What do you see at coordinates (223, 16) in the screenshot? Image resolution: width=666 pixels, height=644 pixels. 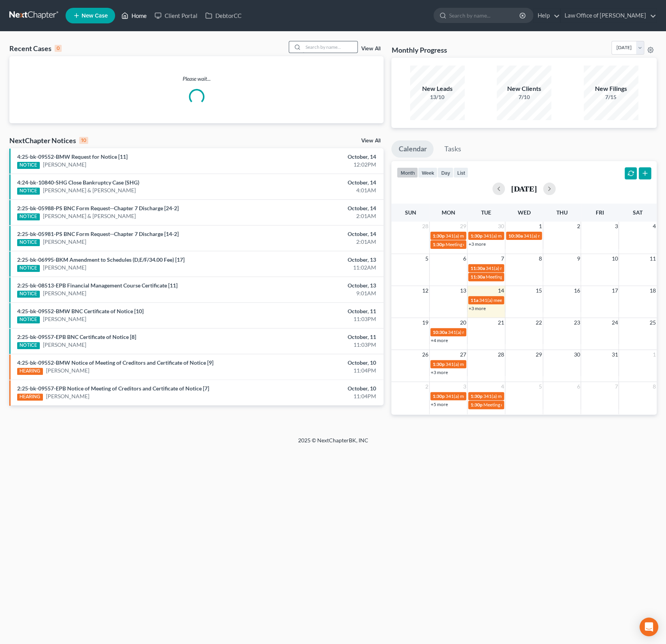 I see `a: DebtorCC` at bounding box center [223, 16].